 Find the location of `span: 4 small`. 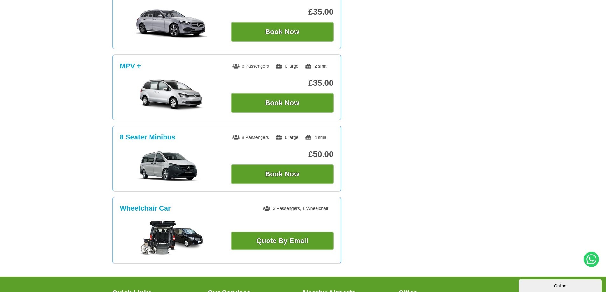

span: 4 small is located at coordinates (316, 137).